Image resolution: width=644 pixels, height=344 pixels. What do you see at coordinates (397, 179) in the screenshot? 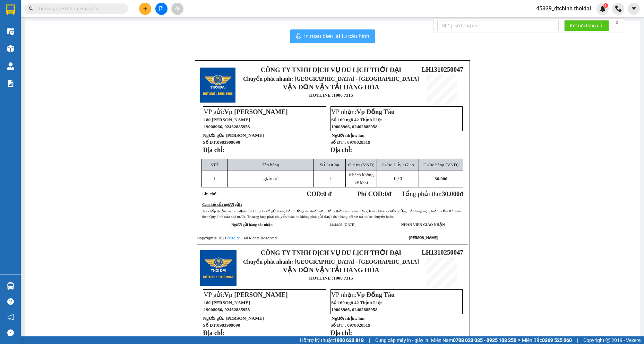
I see `span: 0 /` at bounding box center [397, 179].